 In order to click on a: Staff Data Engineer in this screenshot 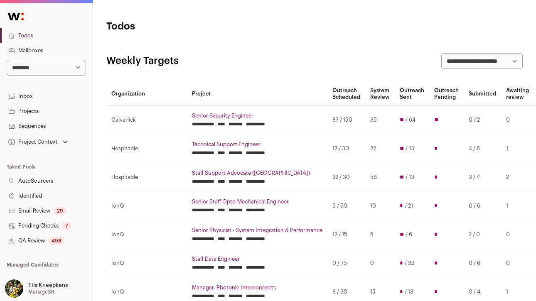, I will do `click(257, 259)`.